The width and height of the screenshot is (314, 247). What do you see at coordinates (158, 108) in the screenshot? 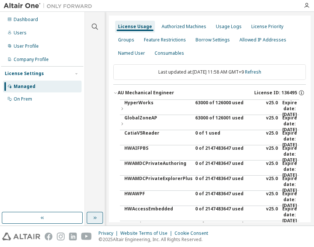
I see `div: HyperWorks` at bounding box center [158, 108].